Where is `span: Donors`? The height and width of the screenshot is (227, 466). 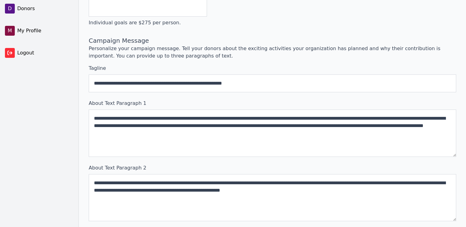 span: Donors is located at coordinates (45, 9).